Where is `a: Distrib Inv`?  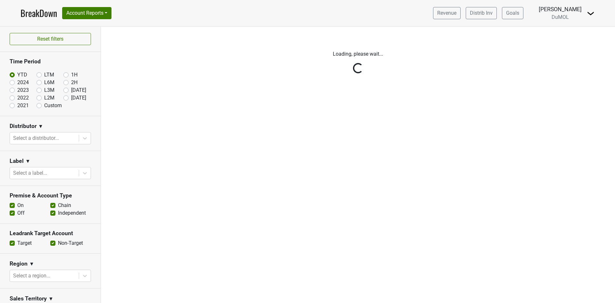 a: Distrib Inv is located at coordinates (481, 13).